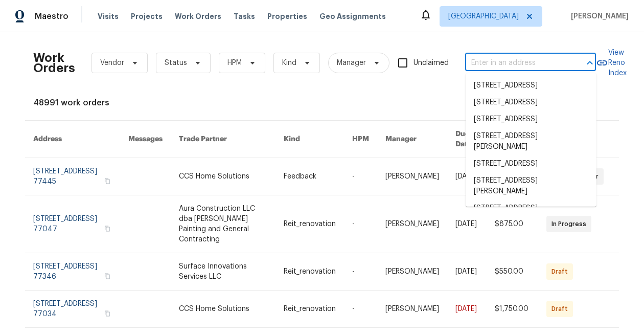 Image resolution: width=644 pixels, height=334 pixels. Describe the element at coordinates (235, 63) in the screenshot. I see `span: HPM` at that location.